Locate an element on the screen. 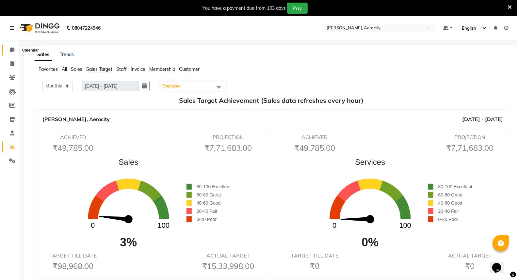 The image size is (517, 280). b: 08047224946 is located at coordinates (86, 28).